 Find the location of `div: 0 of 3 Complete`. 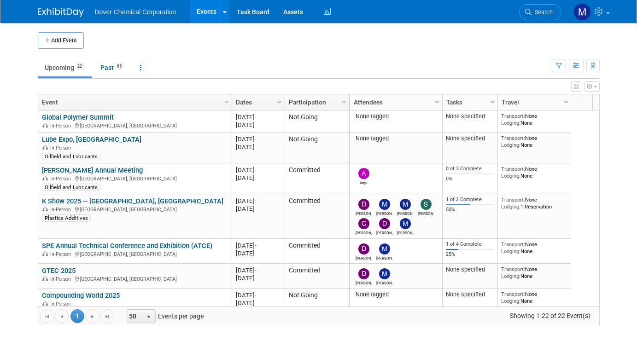

div: 0 of 3 Complete is located at coordinates (470, 169).